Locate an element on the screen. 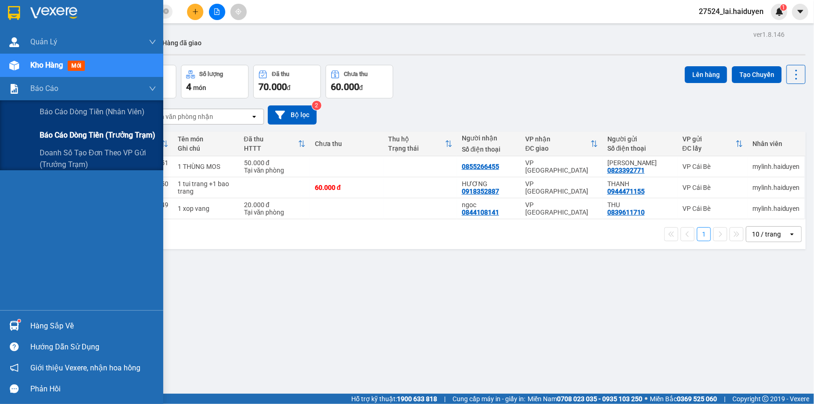 The height and width of the screenshot is (404, 814). div: 60.000 đ is located at coordinates (347, 188).